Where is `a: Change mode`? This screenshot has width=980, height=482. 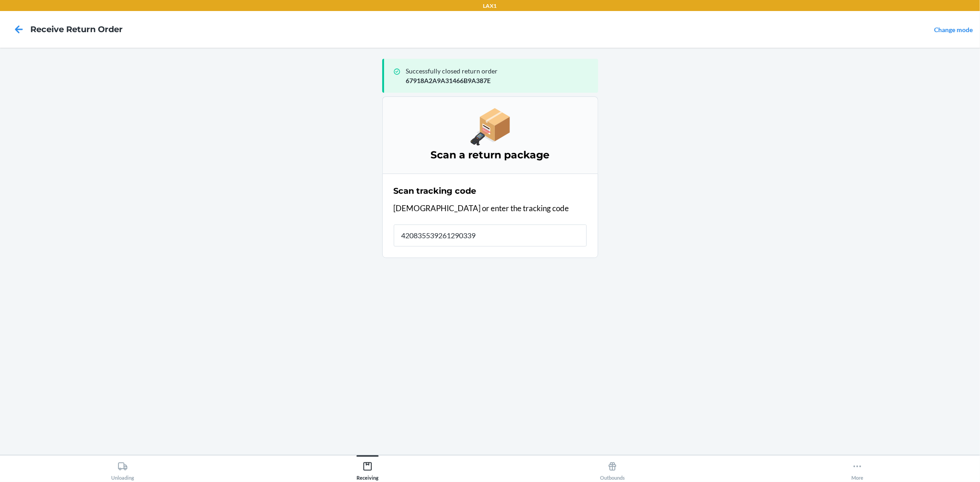 a: Change mode is located at coordinates (953, 29).